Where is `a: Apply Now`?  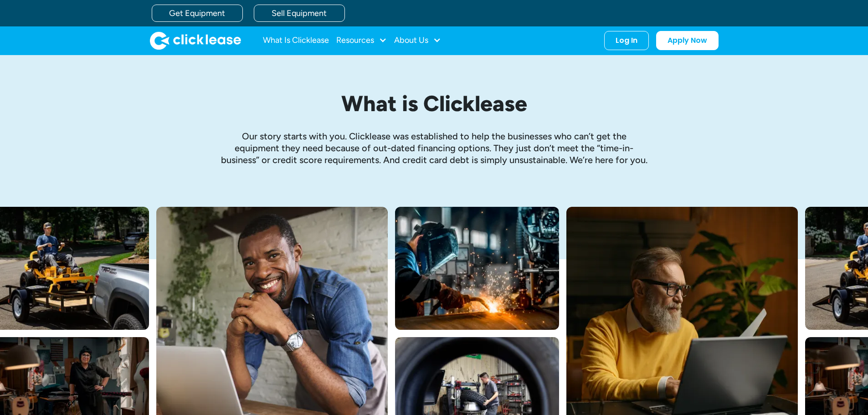
a: Apply Now is located at coordinates (687, 40).